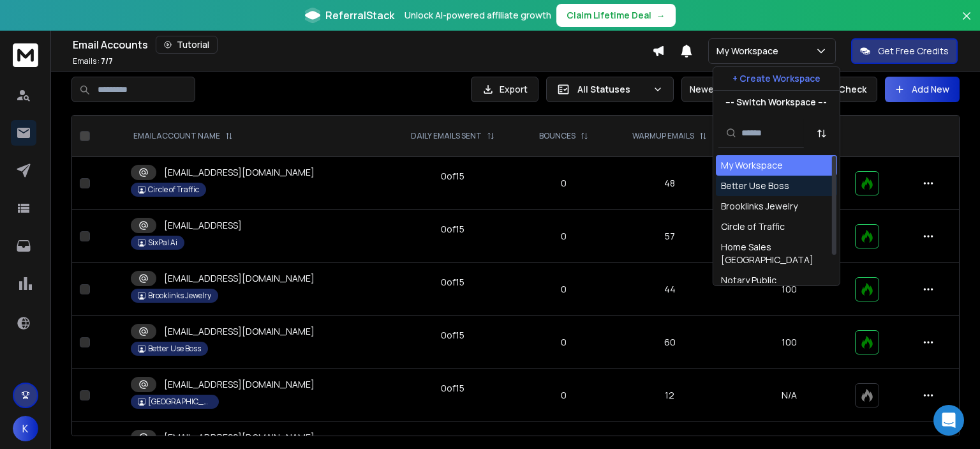  I want to click on p: SixPal Ai, so click(162, 242).